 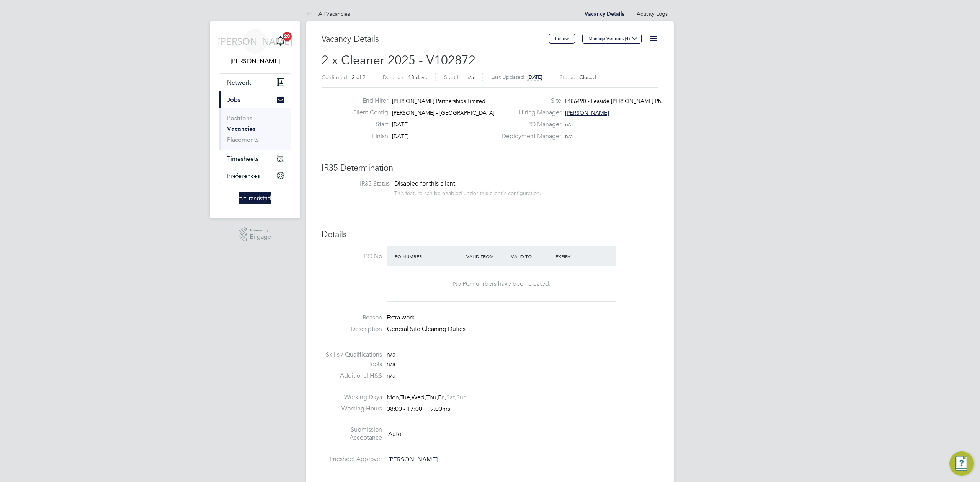 I want to click on button: Engage Resource Center, so click(x=961, y=463).